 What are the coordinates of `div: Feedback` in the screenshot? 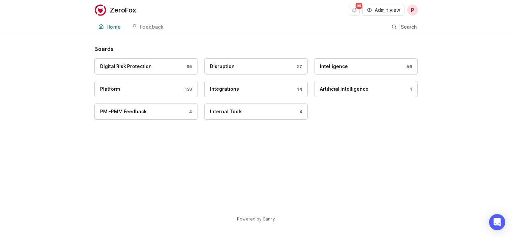 It's located at (152, 27).